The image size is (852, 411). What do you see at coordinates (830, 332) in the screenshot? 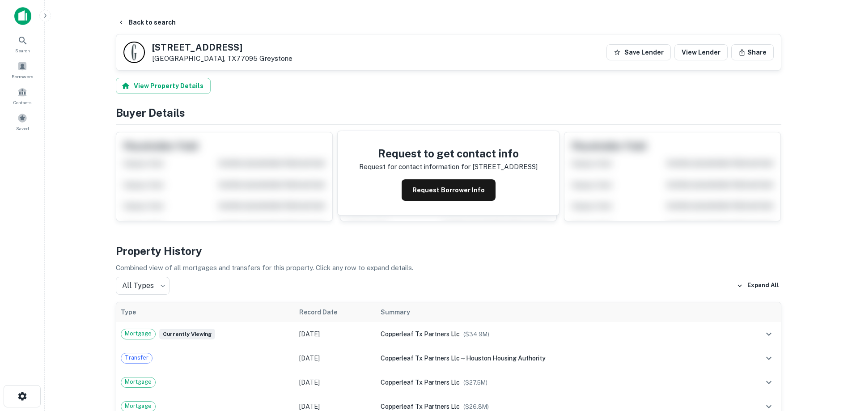
I see `div: Chat Widget` at bounding box center [830, 332].